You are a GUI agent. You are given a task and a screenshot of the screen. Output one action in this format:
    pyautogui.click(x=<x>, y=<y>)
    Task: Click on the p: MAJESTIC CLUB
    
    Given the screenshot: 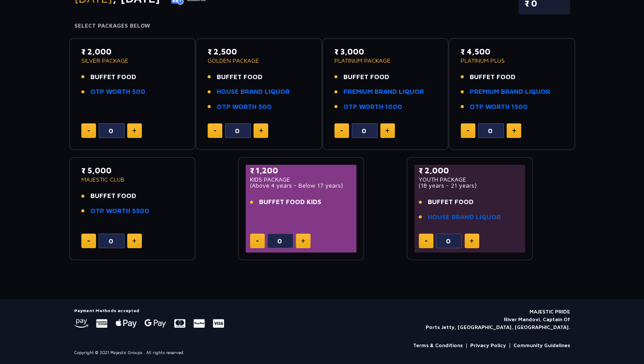 What is the action you would take?
    pyautogui.click(x=133, y=180)
    